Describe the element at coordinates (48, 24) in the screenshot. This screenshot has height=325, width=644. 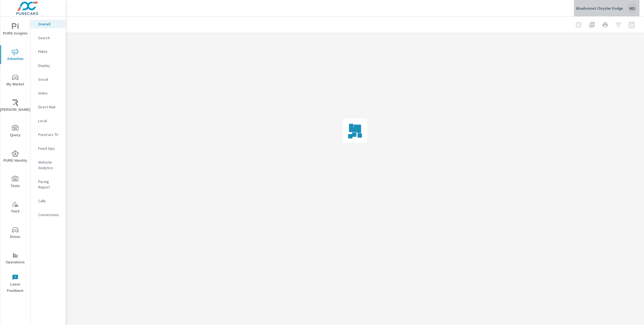
I see `div: Overall` at that location.